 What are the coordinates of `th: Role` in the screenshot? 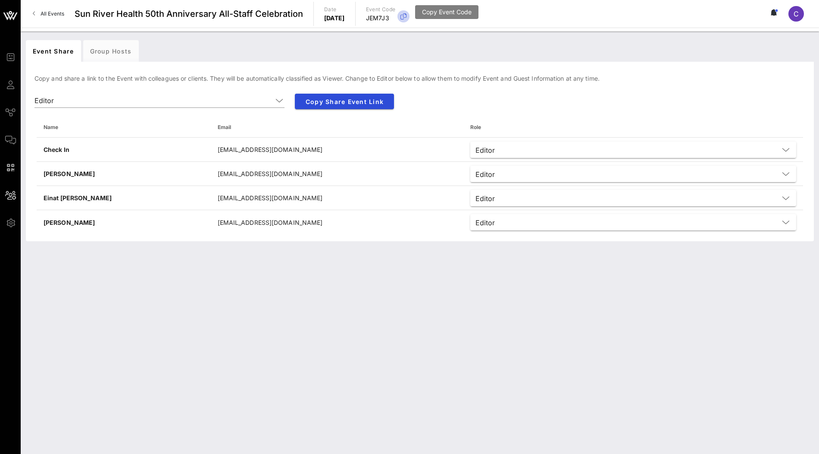 It's located at (633, 127).